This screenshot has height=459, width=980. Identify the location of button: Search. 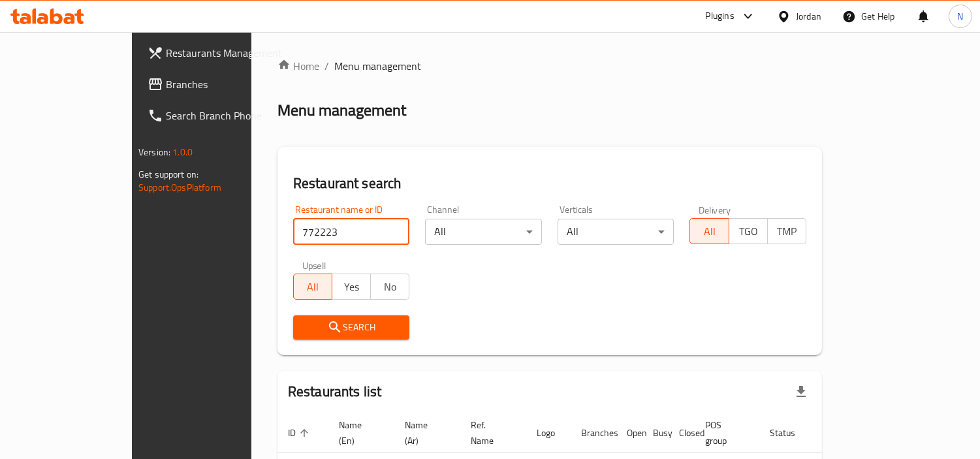
(351, 328).